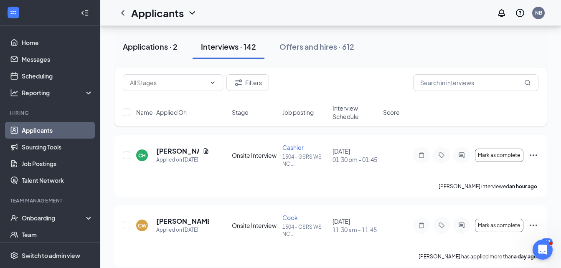 This screenshot has height=268, width=561. I want to click on div: Applications · 2, so click(150, 46).